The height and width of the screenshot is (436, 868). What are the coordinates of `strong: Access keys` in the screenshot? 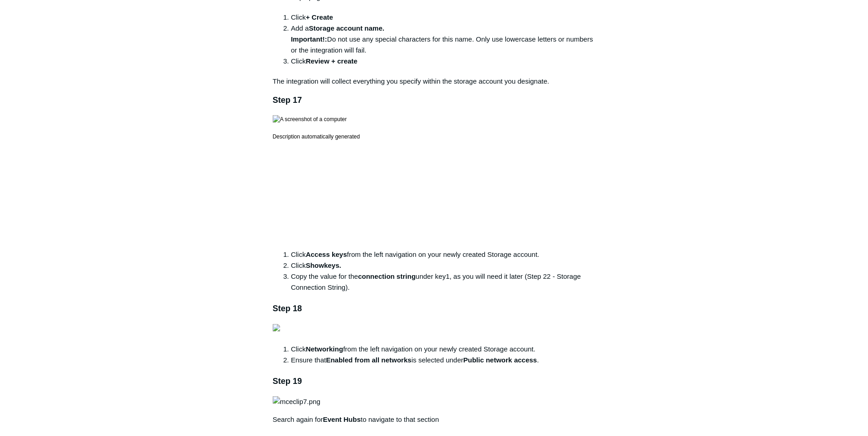 It's located at (327, 254).